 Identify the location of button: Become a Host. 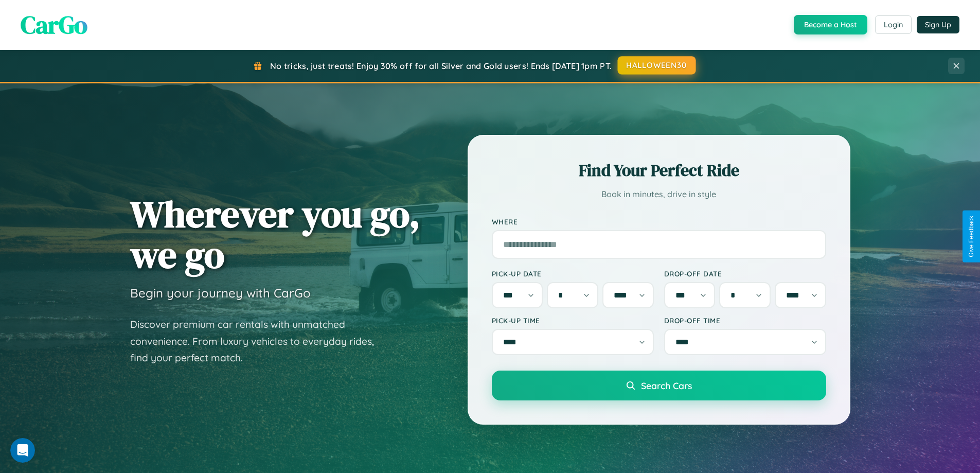
(831, 25).